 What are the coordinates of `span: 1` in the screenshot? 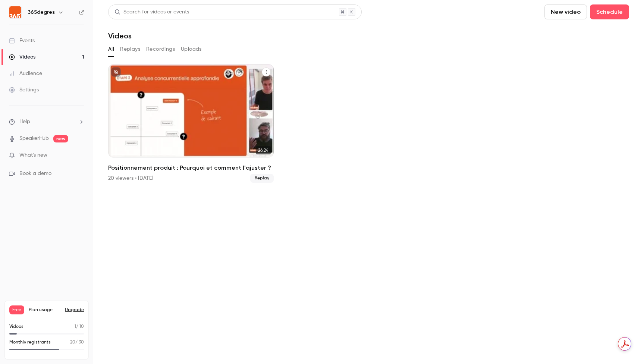 It's located at (75, 327).